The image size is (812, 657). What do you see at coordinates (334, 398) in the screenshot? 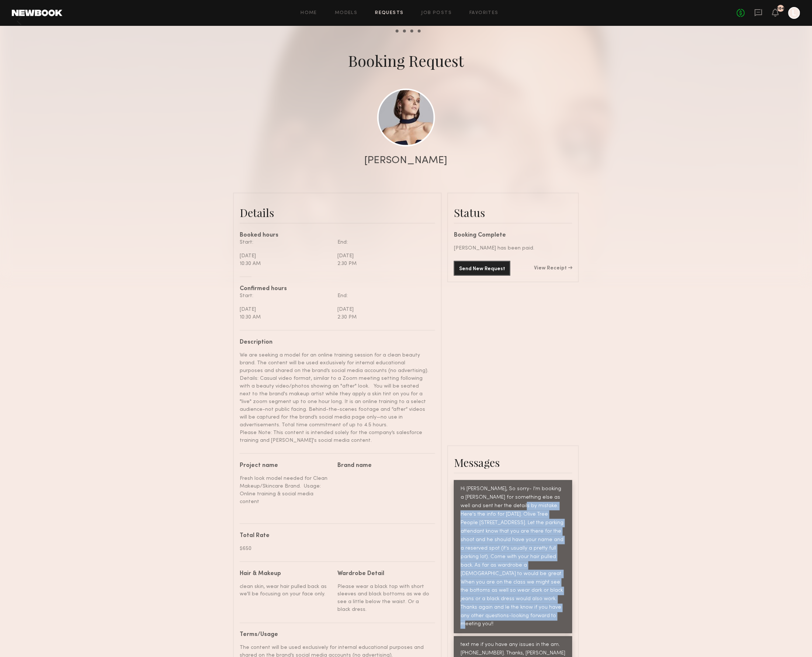
I see `div: We are seeking a model for an online training session for a clean beauty brand. The content will ...` at bounding box center [334, 398].